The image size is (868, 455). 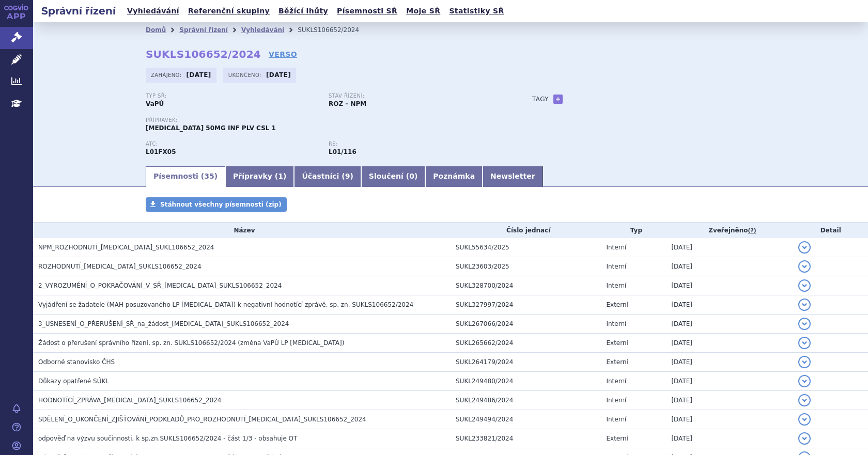 What do you see at coordinates (303, 11) in the screenshot?
I see `a: Běžící lhůty` at bounding box center [303, 11].